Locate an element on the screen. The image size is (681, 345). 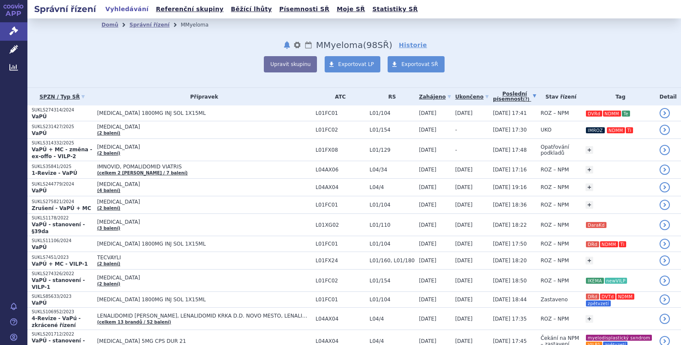
p: SUKLS106952/2023 is located at coordinates (62, 312).